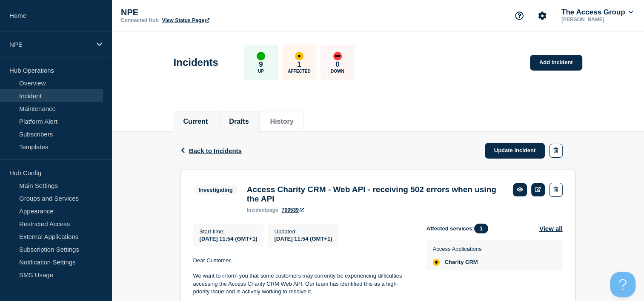  Describe the element at coordinates (239, 122) in the screenshot. I see `button: Drafts` at that location.